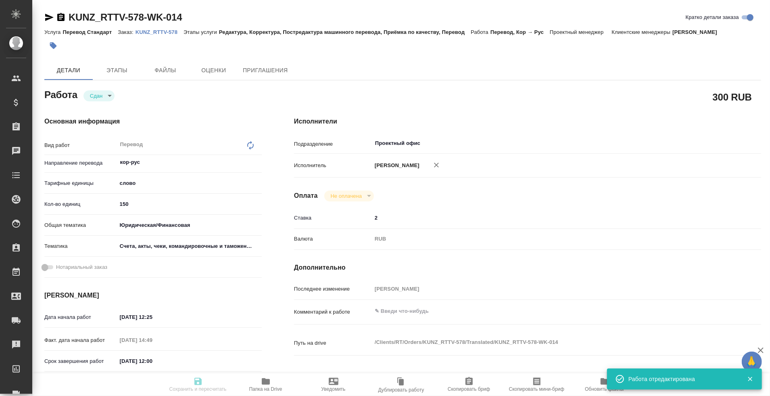 This screenshot has width=770, height=396. Describe the element at coordinates (604, 389) in the screenshot. I see `span: Обновить файлы` at that location.